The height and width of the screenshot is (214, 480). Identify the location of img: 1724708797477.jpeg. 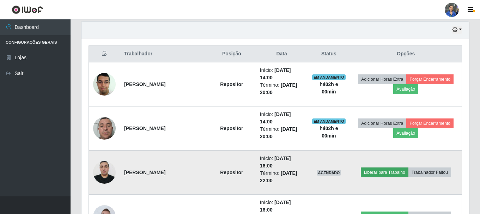
(104, 128).